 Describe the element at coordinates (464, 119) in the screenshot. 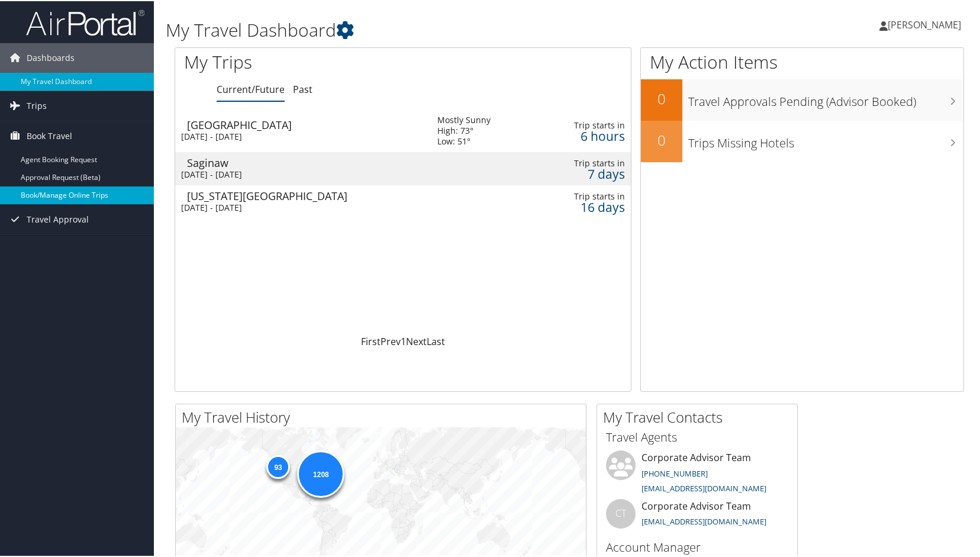

I see `div: Mostly Sunny` at that location.